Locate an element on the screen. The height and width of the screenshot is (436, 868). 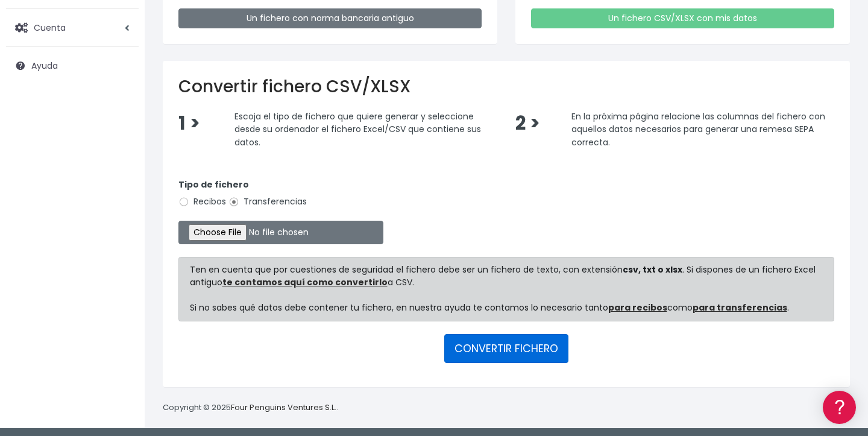
strong: csv, txt o xlsx is located at coordinates (652, 269).